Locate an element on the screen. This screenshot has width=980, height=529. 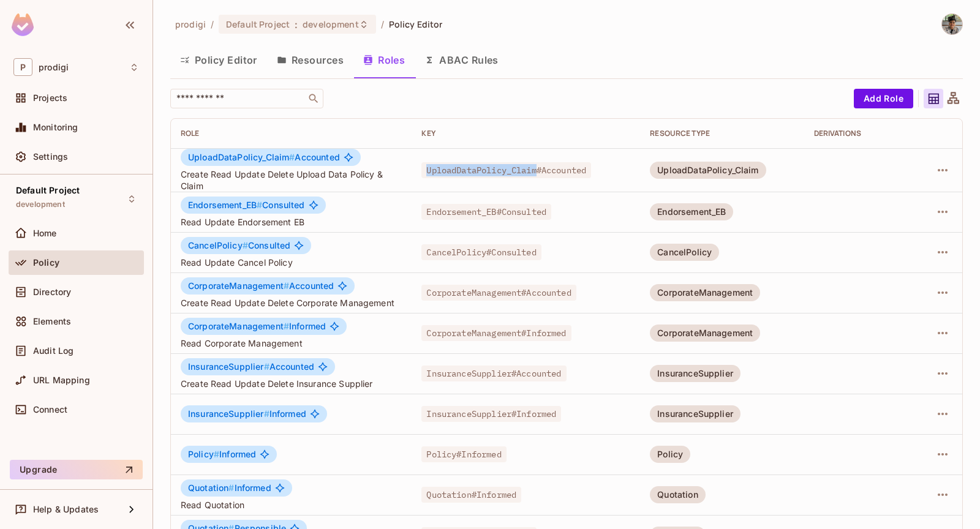
span: Read Update Endorsement EB is located at coordinates (291, 222).